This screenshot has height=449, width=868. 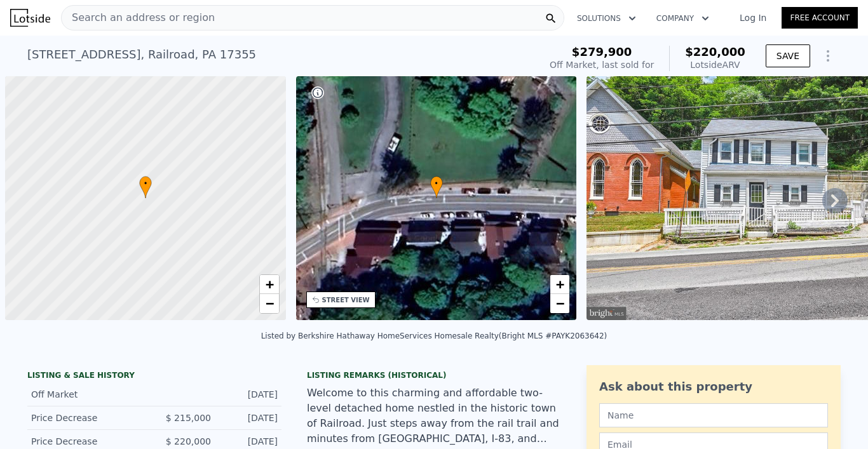 I want to click on span: Search an address or region, so click(x=138, y=17).